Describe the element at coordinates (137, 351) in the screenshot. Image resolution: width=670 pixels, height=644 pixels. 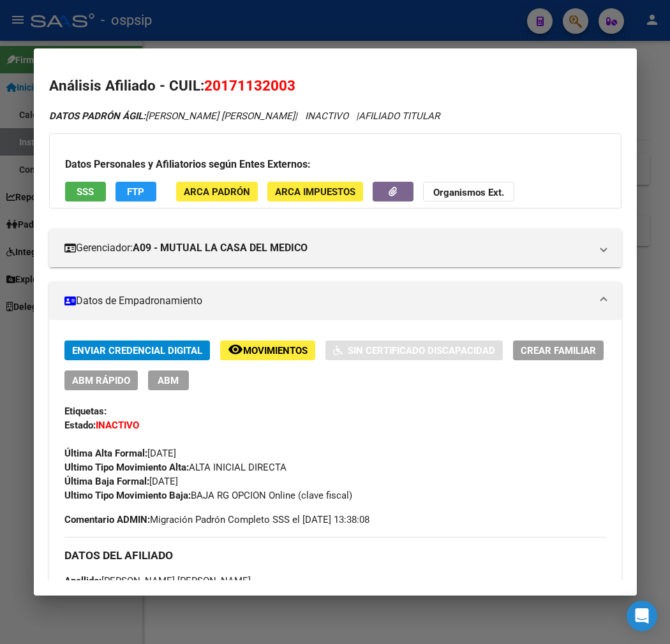
I see `span: Enviar Credencial Digital` at that location.